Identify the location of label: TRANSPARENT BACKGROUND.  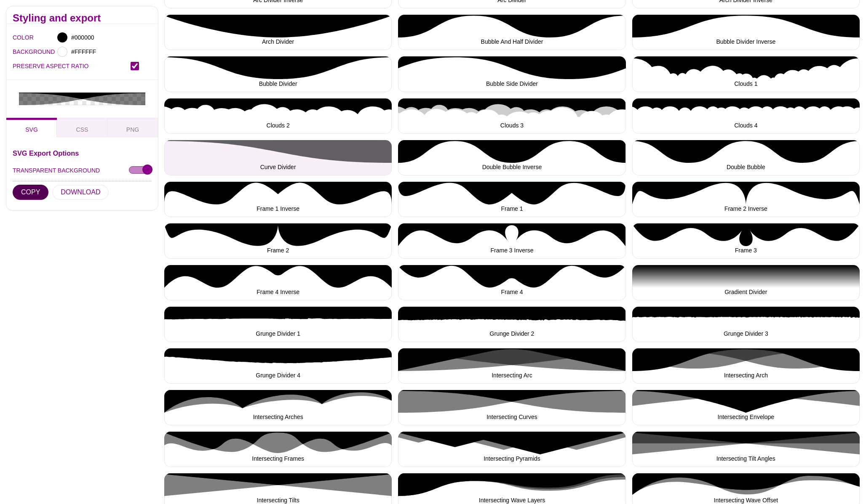
(56, 171).